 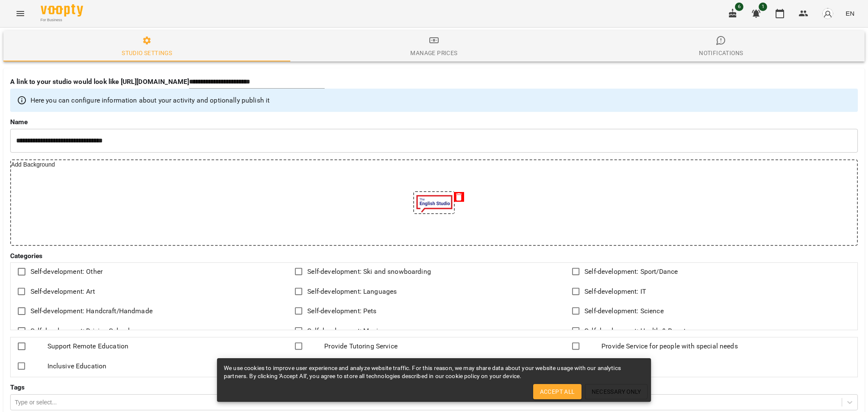 I want to click on button: Menu, so click(x=21, y=14).